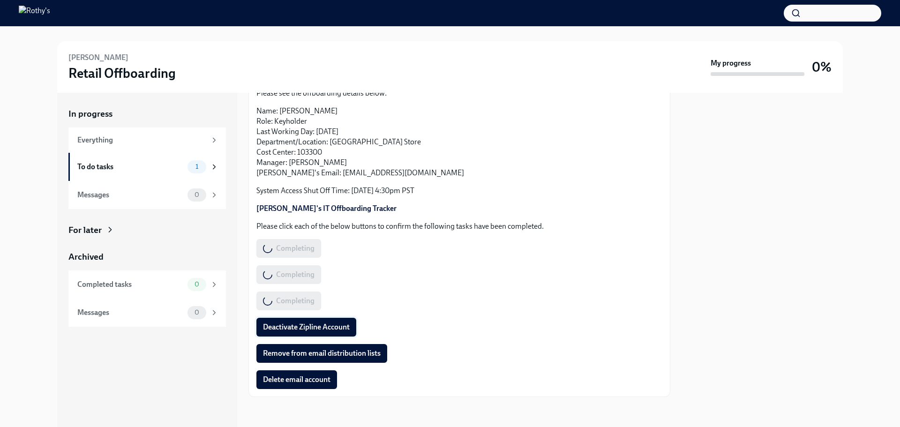 The width and height of the screenshot is (900, 427). What do you see at coordinates (85, 230) in the screenshot?
I see `div: For later` at bounding box center [85, 230].